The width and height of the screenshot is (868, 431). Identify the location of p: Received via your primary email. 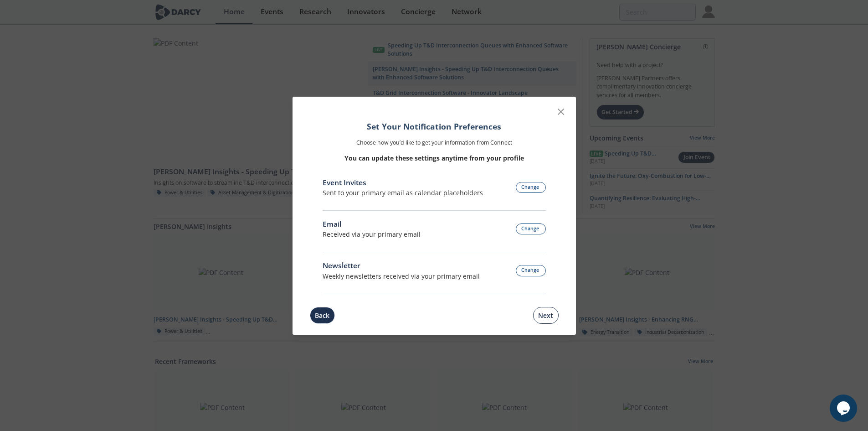
(371, 234).